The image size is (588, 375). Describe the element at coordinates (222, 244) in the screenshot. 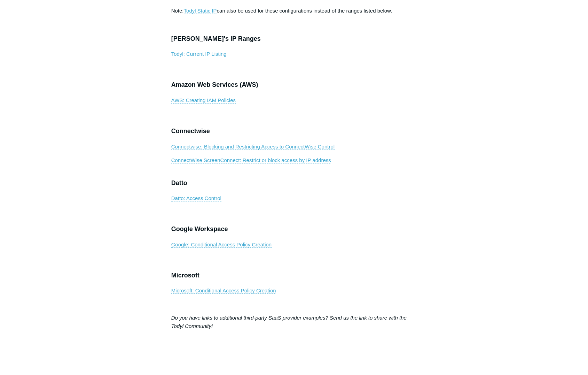

I see `a: Google: Conditional Access Policy Creation` at that location.